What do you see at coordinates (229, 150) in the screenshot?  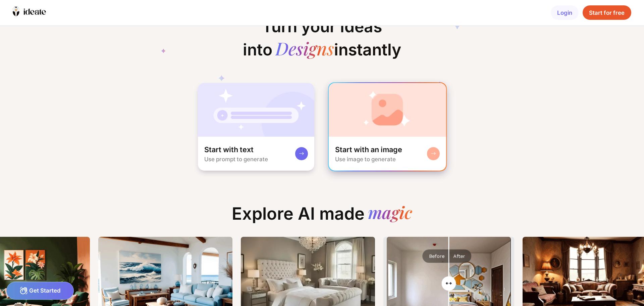 I see `div: Start with text` at bounding box center [229, 150].